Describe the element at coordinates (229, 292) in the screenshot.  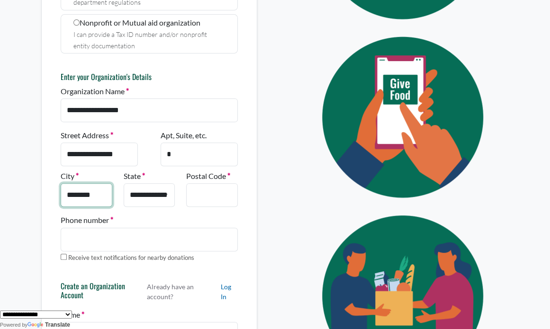
I see `a: Log In` at that location.